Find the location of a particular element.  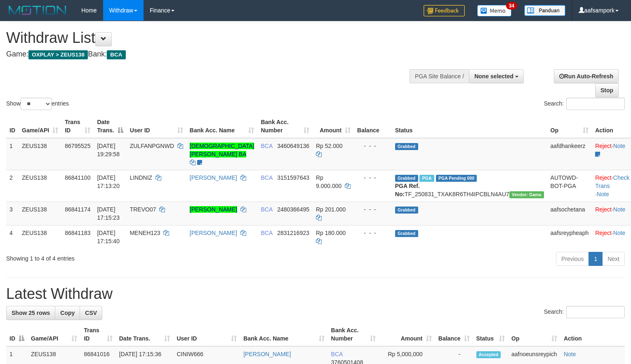

th: Balance: activate to sort column ascending is located at coordinates (454, 334).